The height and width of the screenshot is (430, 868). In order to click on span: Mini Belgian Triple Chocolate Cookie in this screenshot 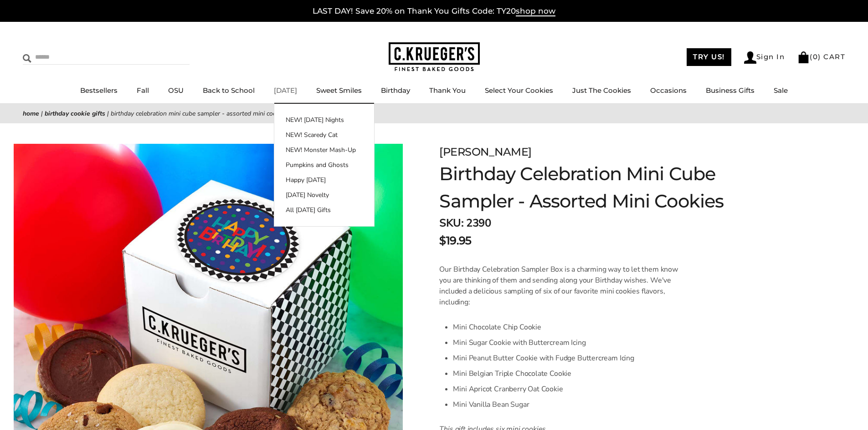, I will do `click(512, 374)`.